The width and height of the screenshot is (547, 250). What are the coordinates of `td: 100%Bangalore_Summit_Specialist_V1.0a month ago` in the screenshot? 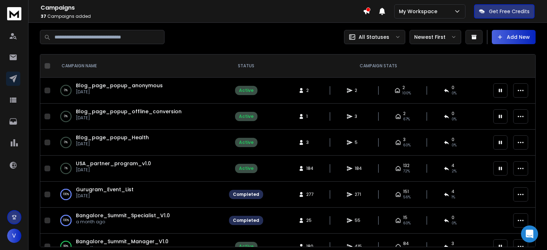 It's located at (139, 221).